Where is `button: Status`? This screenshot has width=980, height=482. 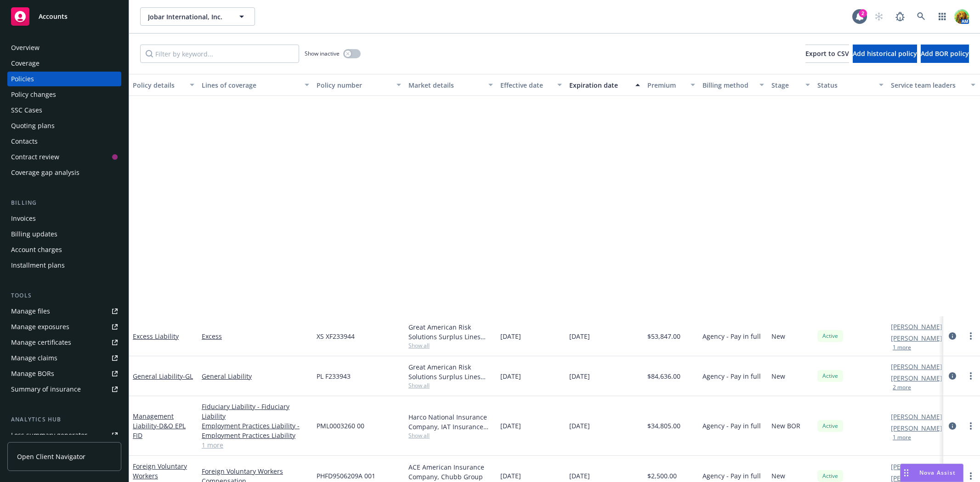
button: Status is located at coordinates (850, 85).